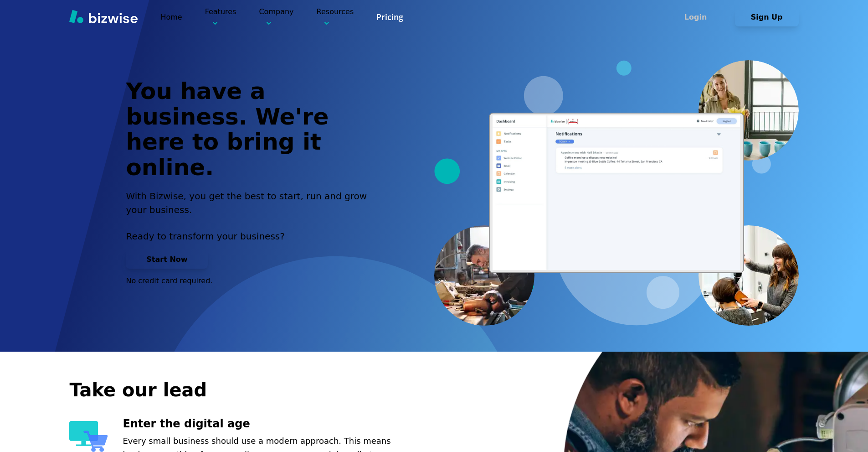 The image size is (868, 452). What do you see at coordinates (276, 17) in the screenshot?
I see `p: Company` at bounding box center [276, 17].